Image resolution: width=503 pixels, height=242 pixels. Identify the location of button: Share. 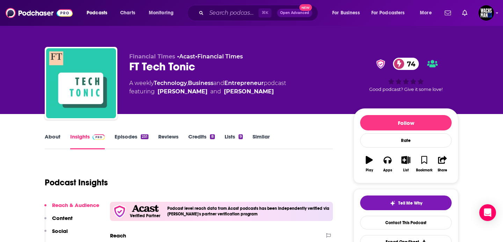
(443, 164).